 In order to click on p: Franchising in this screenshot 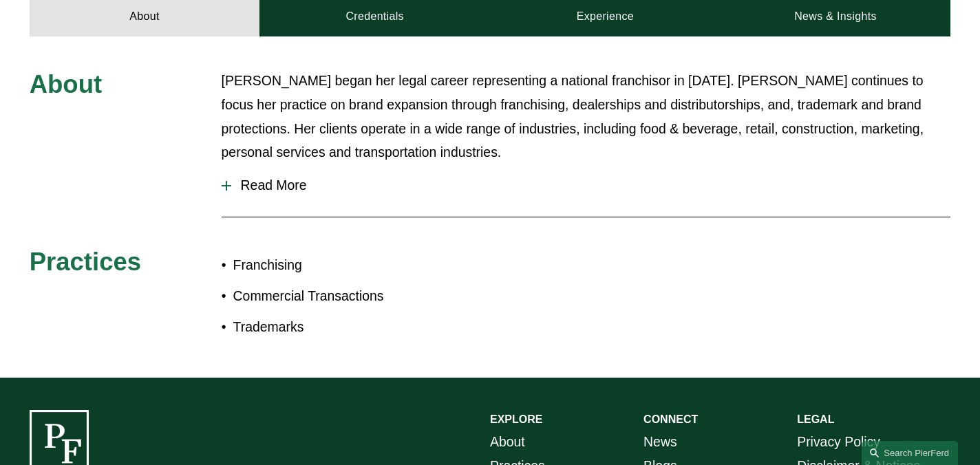, I will do `click(361, 265)`.